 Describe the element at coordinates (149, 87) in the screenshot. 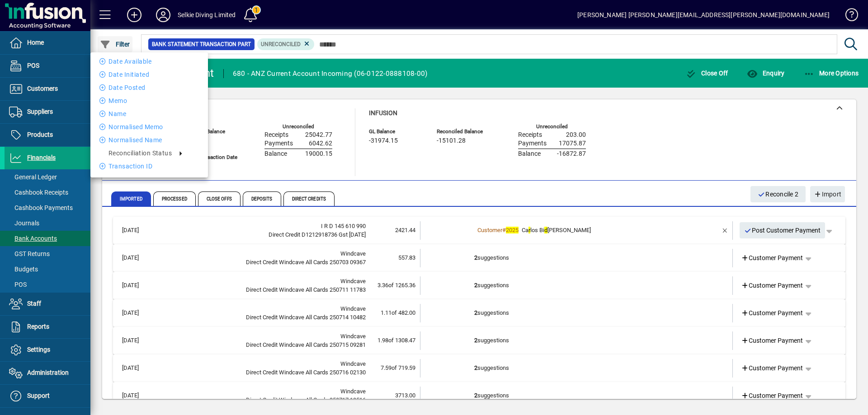

I see `li: Date Posted` at that location.